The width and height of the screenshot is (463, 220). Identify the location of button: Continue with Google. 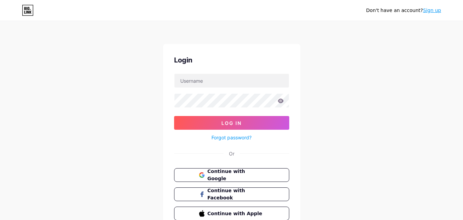
(232, 175).